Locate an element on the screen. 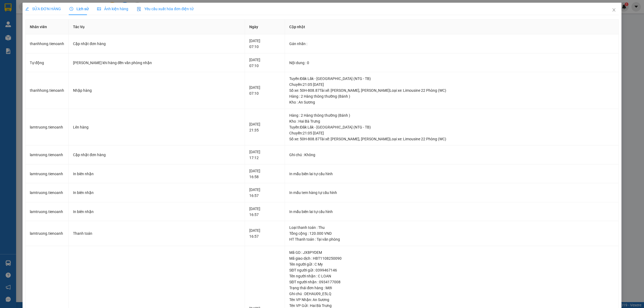 The width and height of the screenshot is (644, 308). div: Tên người gửi : C My is located at coordinates (451, 264).